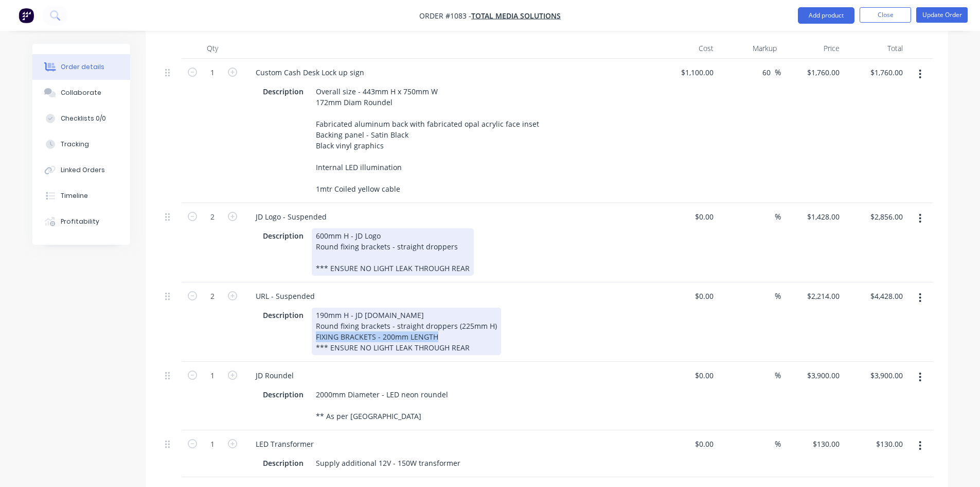 This screenshot has width=980, height=487. I want to click on div: Linked Orders, so click(83, 170).